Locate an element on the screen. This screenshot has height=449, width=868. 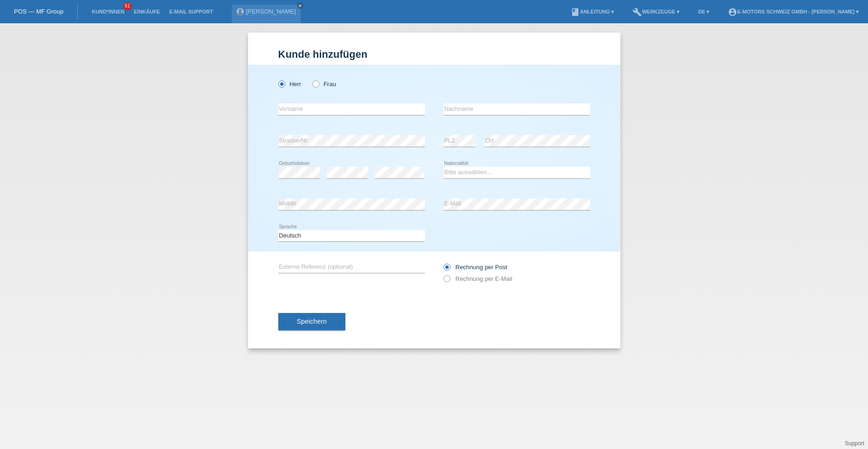
a: POS — MF Group is located at coordinates (39, 11).